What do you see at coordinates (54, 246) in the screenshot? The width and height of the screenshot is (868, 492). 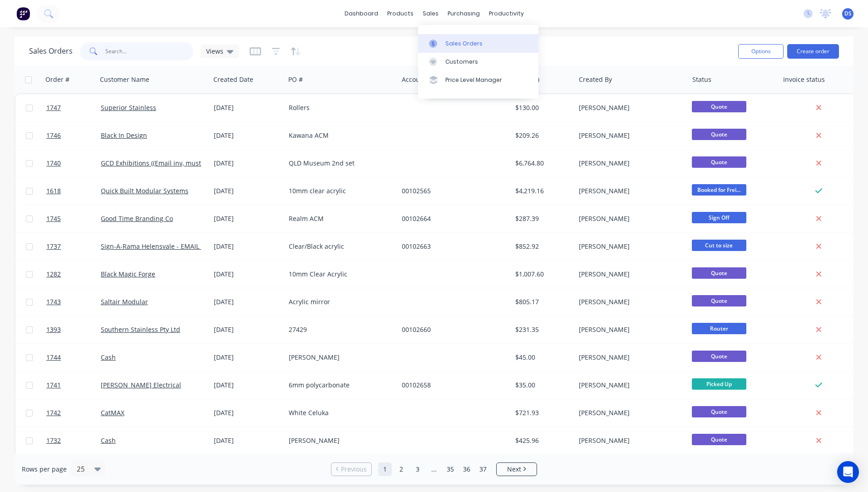 I see `span: 1737` at bounding box center [54, 246].